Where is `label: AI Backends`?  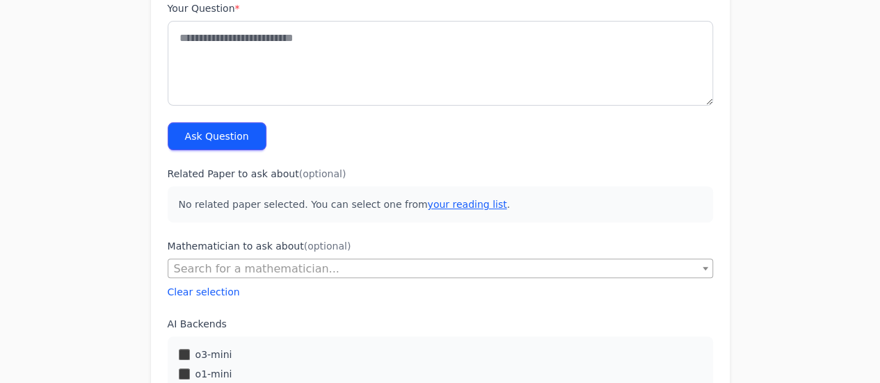
label: AI Backends is located at coordinates (440, 324).